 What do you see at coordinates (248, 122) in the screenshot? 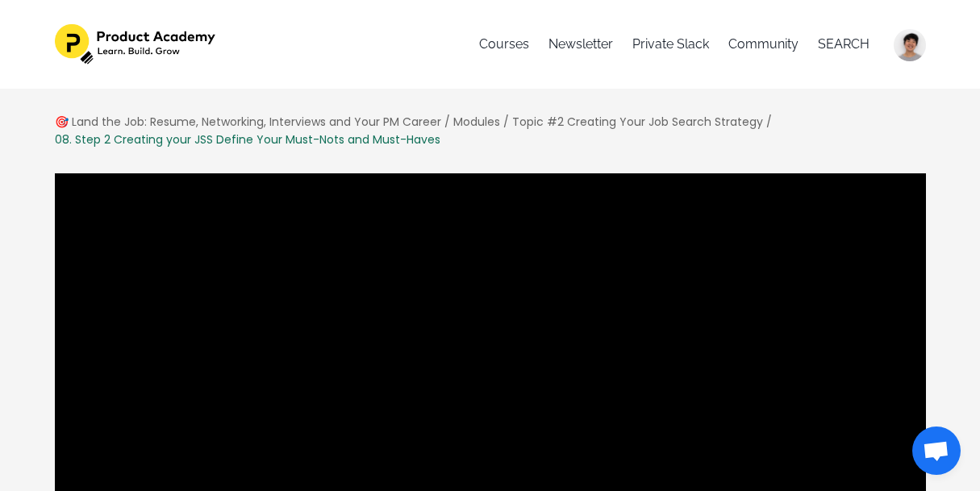
I see `a: 🎯 Land the Job: Resume, Networking, Interviews and Your PM Career` at bounding box center [248, 122].